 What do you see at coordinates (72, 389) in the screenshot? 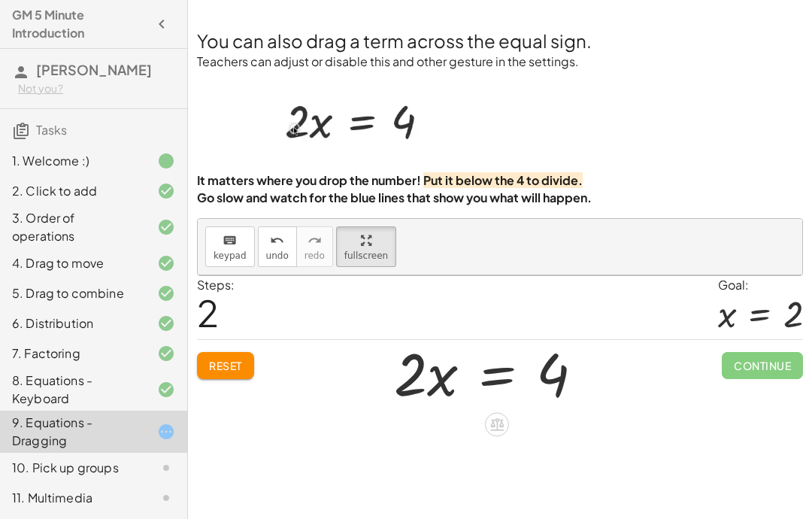
I see `div: 8. Equations - Keyboard` at bounding box center [72, 389].